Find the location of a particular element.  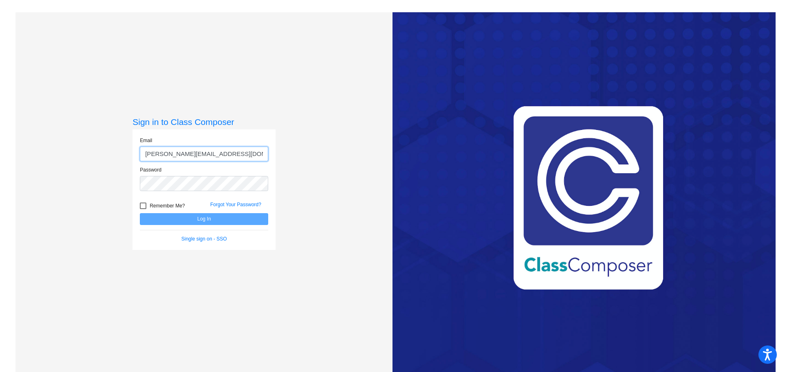

h3: Sign in to Class Composer is located at coordinates (204, 122).